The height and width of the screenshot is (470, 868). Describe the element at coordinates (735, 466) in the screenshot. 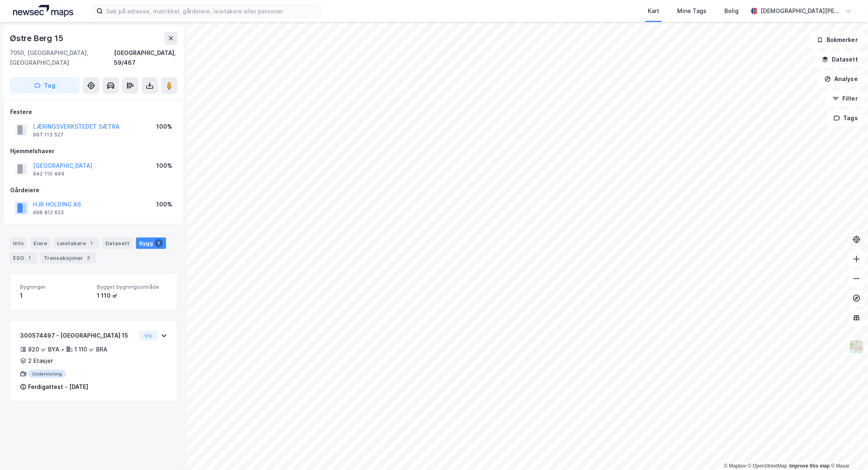

I see `a: Mapbox` at that location.